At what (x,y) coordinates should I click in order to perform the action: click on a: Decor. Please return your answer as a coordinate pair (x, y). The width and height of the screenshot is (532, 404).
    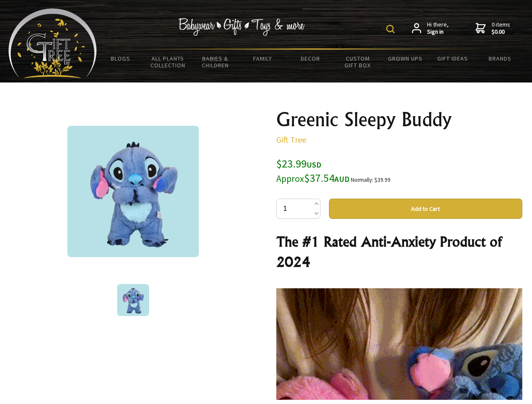
    Looking at the image, I should click on (310, 59).